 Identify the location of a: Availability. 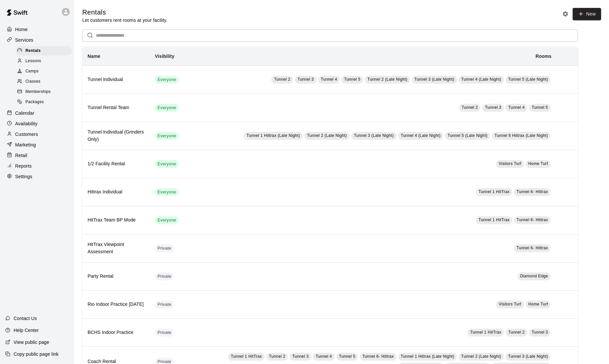
(37, 124).